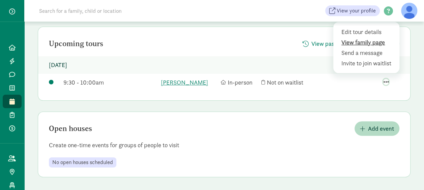 The image size is (424, 190). What do you see at coordinates (327, 44) in the screenshot?
I see `a: View past tours` at bounding box center [327, 44].